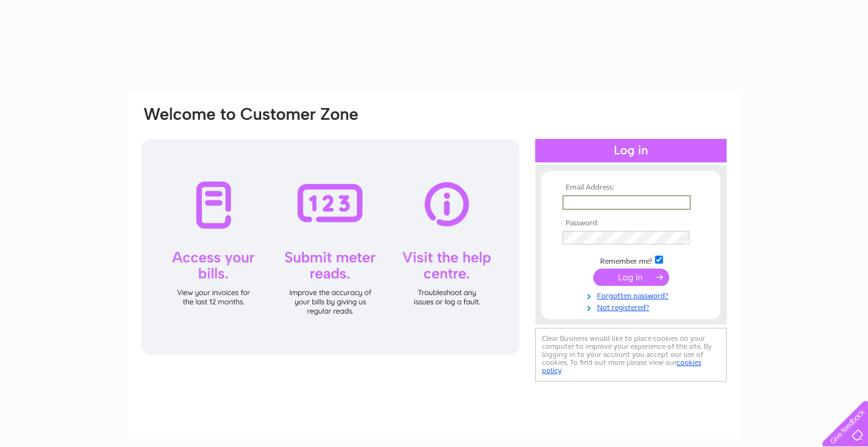  What do you see at coordinates (632, 306) in the screenshot?
I see `a: Not registered?` at bounding box center [632, 306].